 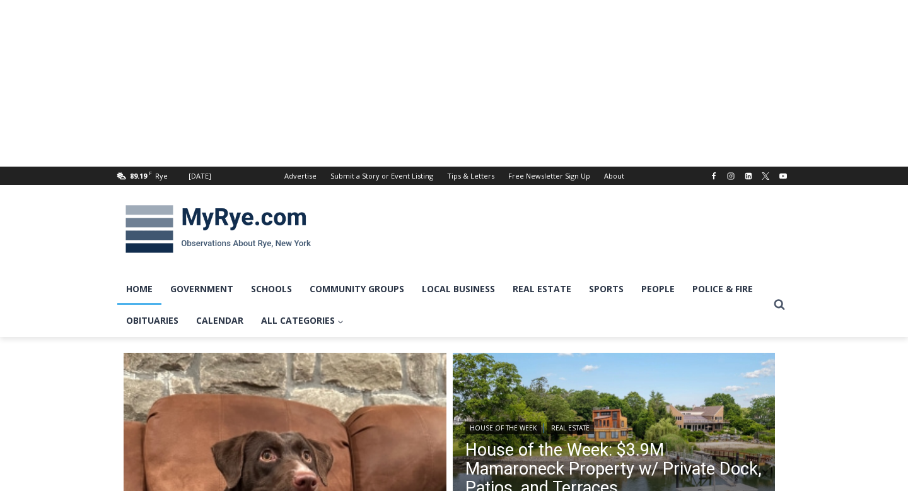 What do you see at coordinates (731, 176) in the screenshot?
I see `a: Instagram` at bounding box center [731, 176].